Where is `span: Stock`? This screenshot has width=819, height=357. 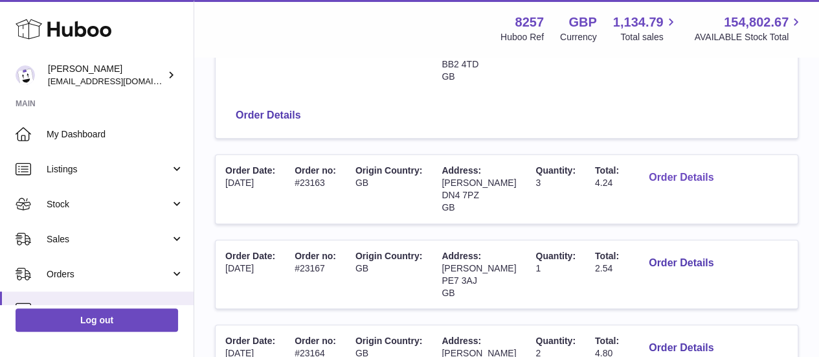 span: Stock is located at coordinates (108, 204).